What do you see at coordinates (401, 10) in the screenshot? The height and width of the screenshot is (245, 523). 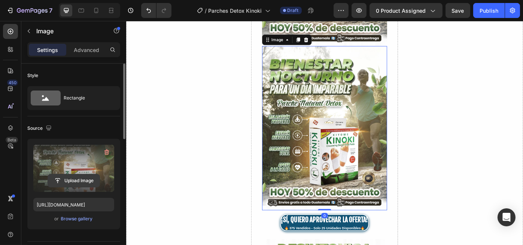 I see `span: 0 product assigned` at bounding box center [401, 10].